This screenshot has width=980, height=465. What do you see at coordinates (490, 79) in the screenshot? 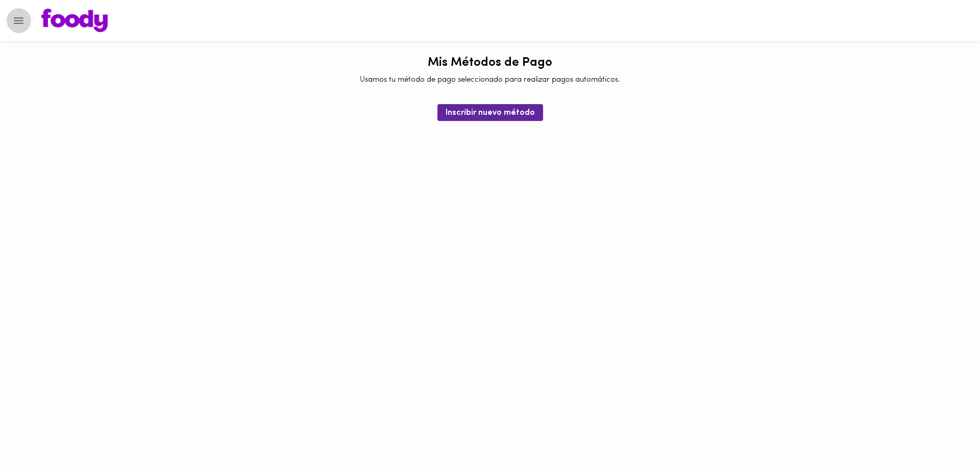
I see `p: Usamos tu método de pago seleccionado para realizar pagos automáticos.` at bounding box center [490, 79].